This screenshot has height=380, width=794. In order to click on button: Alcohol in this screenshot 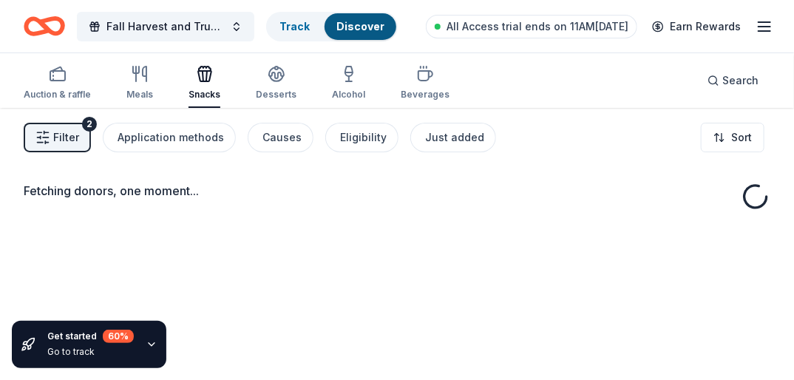, I will do `click(348, 84)`.